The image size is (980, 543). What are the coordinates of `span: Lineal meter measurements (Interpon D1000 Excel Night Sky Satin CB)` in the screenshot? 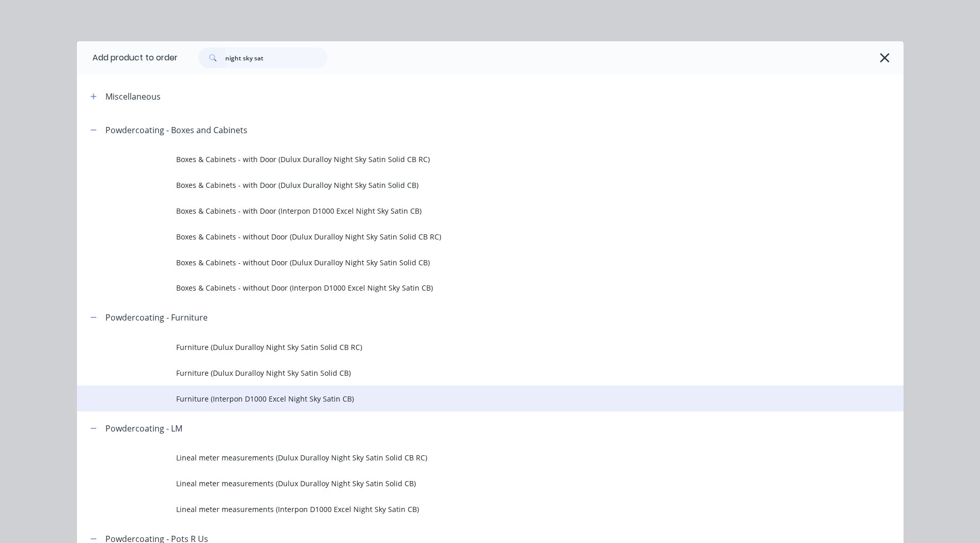 It's located at (467, 509).